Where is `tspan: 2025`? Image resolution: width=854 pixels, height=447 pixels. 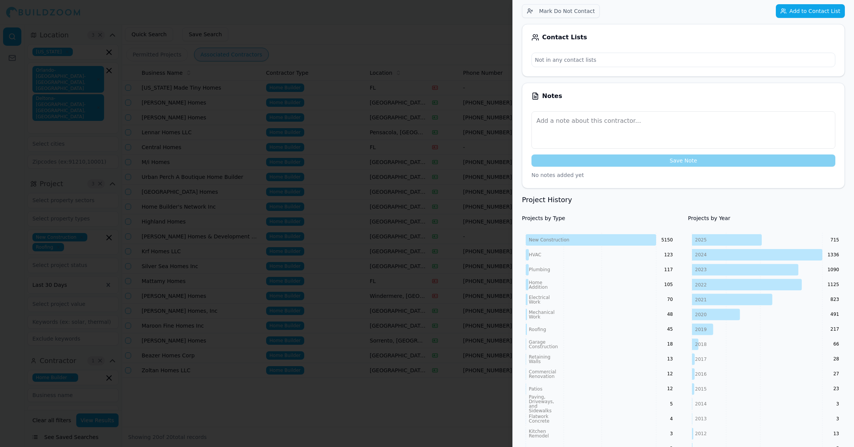 tspan: 2025 is located at coordinates (701, 240).